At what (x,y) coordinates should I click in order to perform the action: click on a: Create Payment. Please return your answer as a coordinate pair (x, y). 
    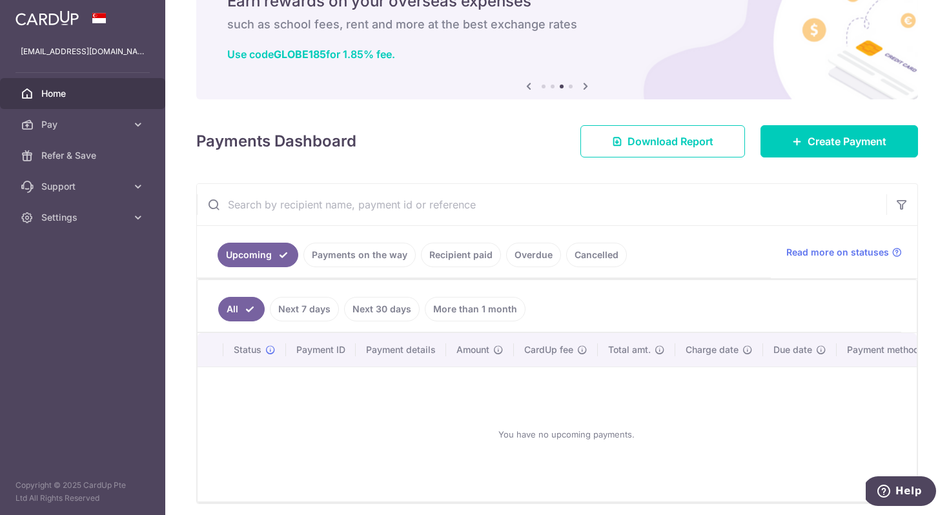
    Looking at the image, I should click on (839, 141).